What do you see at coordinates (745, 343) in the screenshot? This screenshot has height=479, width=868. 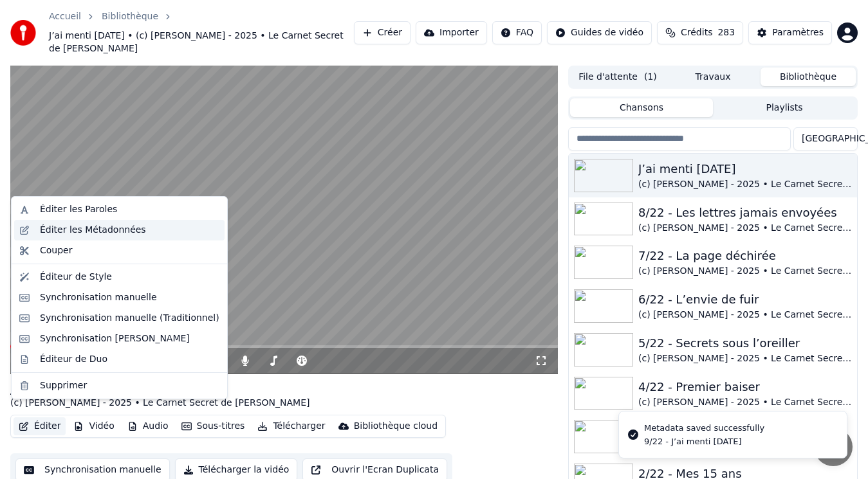 I see `div: 5/22 - Secrets sous l’oreiller` at bounding box center [745, 343].